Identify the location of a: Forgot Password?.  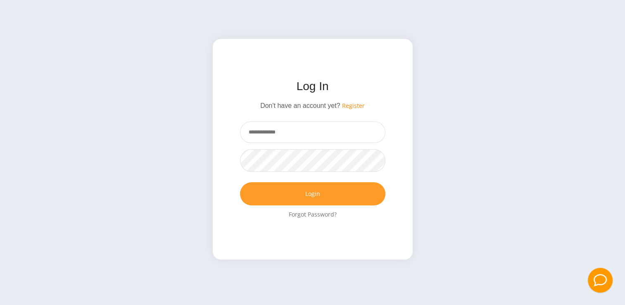
(313, 214).